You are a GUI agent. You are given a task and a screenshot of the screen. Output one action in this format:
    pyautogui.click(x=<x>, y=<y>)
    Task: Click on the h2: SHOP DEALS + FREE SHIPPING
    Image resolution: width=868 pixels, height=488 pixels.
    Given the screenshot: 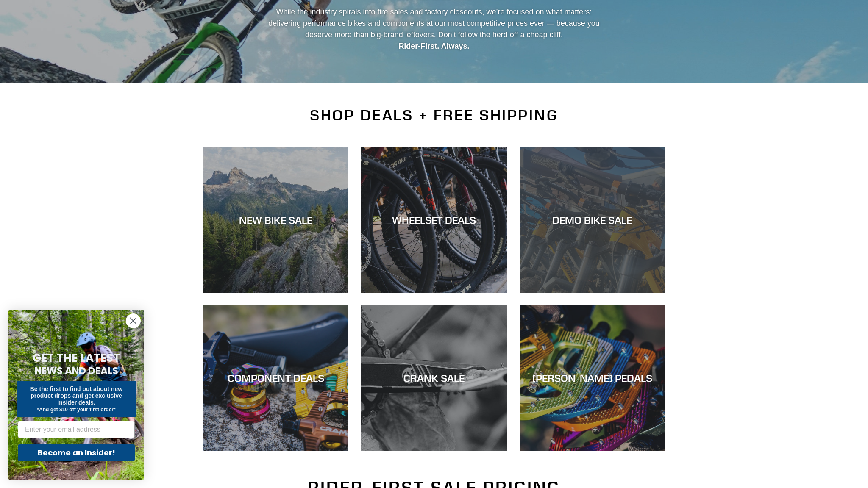 What is the action you would take?
    pyautogui.click(x=434, y=115)
    